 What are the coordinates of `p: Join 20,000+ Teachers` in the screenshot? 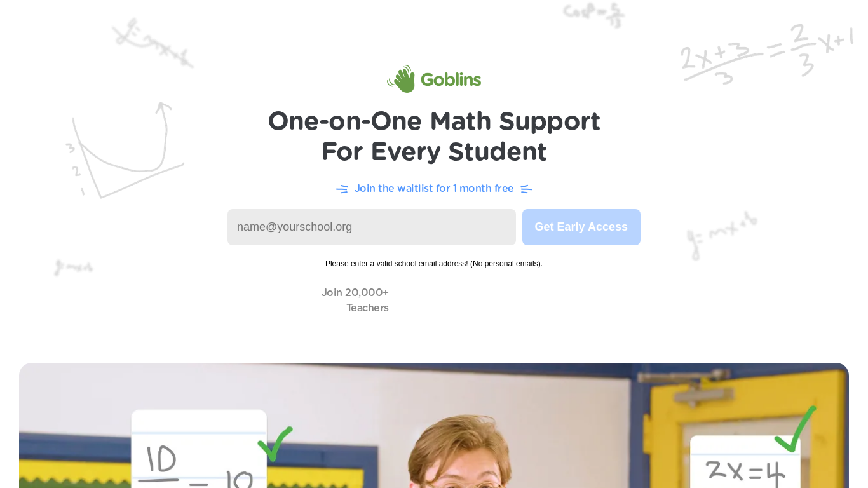 It's located at (355, 300).